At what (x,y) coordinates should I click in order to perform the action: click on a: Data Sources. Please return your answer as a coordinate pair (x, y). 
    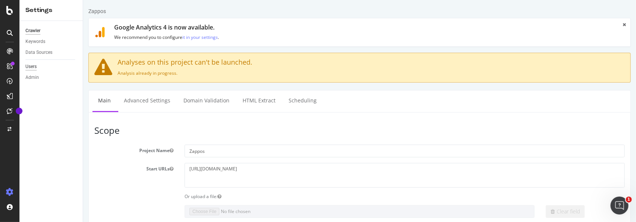
    Looking at the image, I should click on (51, 52).